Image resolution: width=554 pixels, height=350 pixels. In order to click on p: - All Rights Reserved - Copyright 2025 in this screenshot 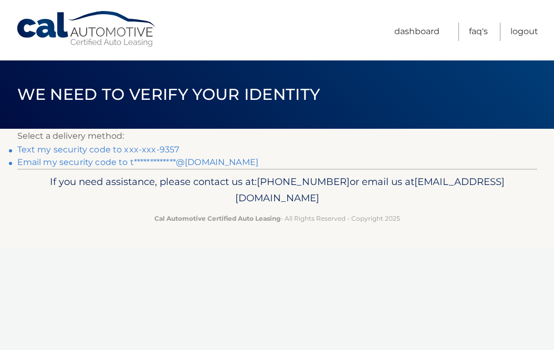, I will do `click(277, 218)`.